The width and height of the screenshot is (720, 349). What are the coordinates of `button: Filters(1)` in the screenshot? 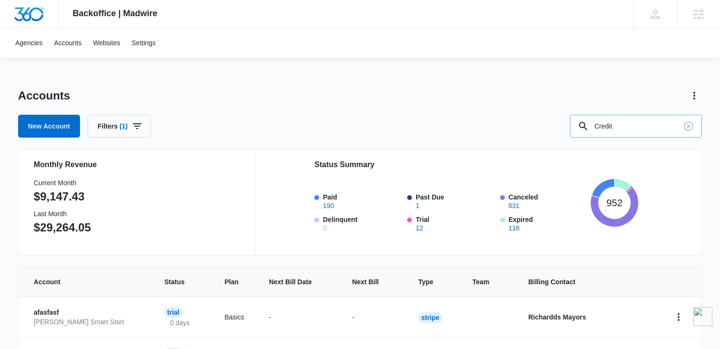 It's located at (119, 126).